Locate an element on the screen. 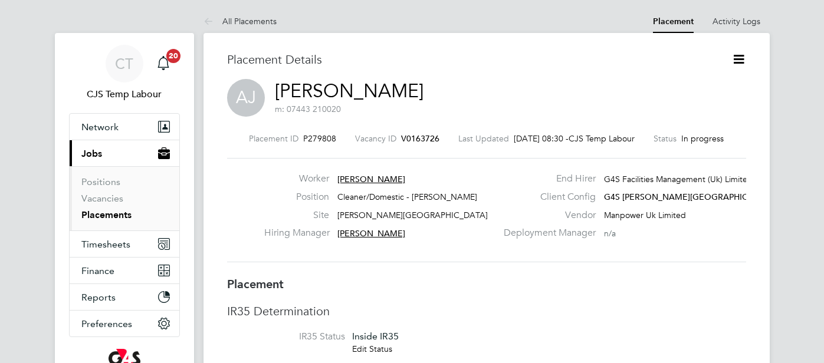 The image size is (824, 363). label: Worker is located at coordinates (297, 179).